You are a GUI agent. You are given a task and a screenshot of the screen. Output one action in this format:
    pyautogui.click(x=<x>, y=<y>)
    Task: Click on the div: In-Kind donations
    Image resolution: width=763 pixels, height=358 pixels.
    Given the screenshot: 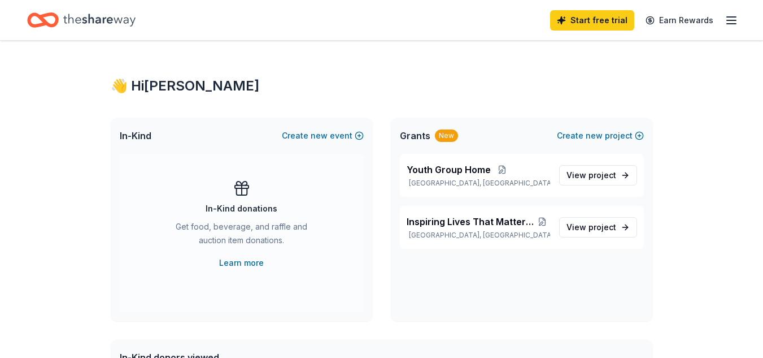 What is the action you would take?
    pyautogui.click(x=241, y=208)
    